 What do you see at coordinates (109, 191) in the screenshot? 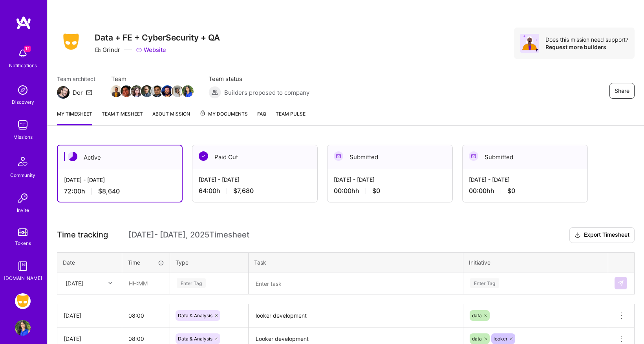
I see `span: $8,640` at bounding box center [109, 191].